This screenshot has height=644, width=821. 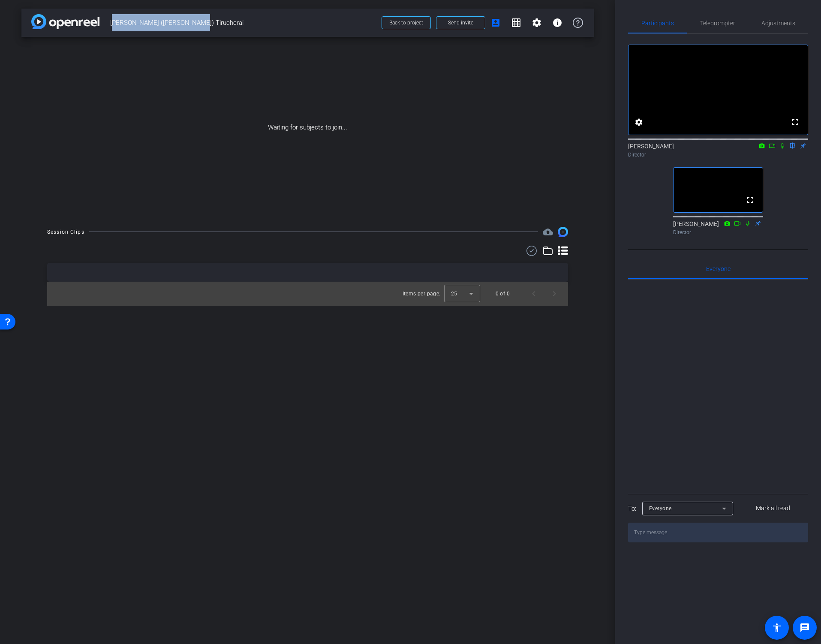 What do you see at coordinates (793, 145) in the screenshot?
I see `mat-icon: flip` at bounding box center [793, 145].